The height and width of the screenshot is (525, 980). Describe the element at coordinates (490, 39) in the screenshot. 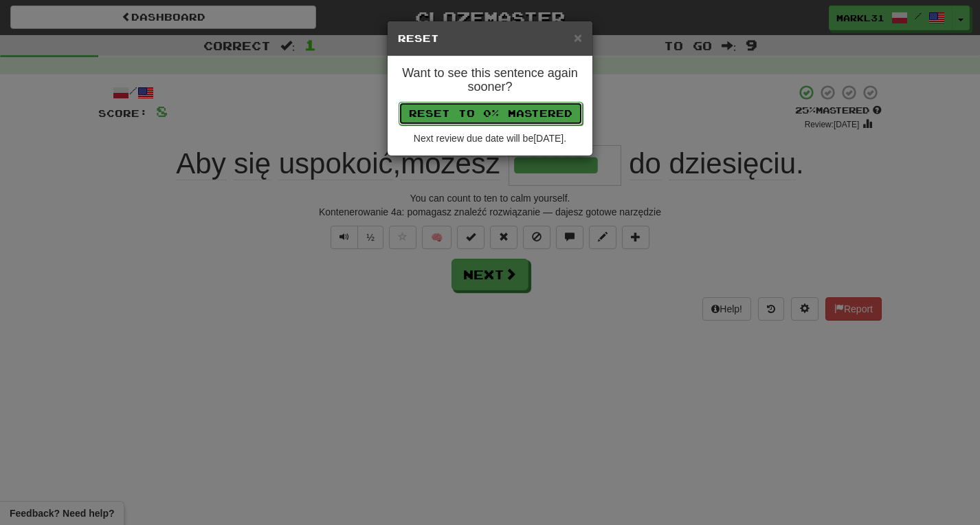

I see `h5: Reset` at that location.